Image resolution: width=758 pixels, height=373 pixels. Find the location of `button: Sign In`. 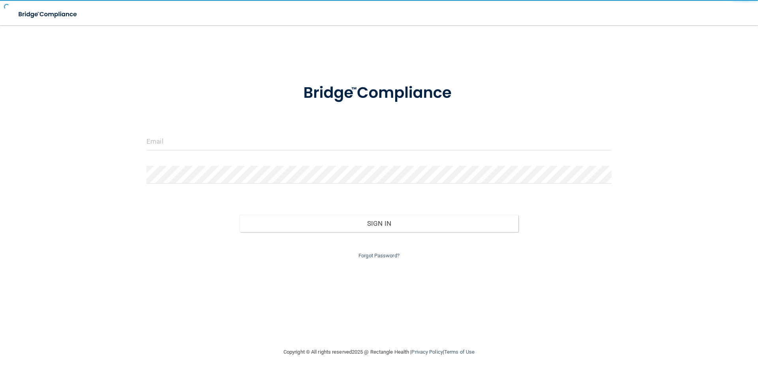

button: Sign In is located at coordinates (379, 223).